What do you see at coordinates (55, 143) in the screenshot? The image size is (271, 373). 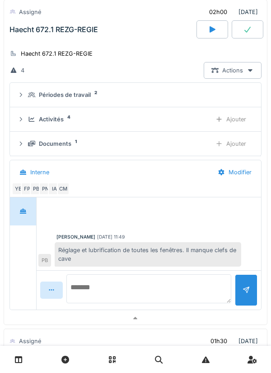 I see `div: Documents` at bounding box center [55, 143].